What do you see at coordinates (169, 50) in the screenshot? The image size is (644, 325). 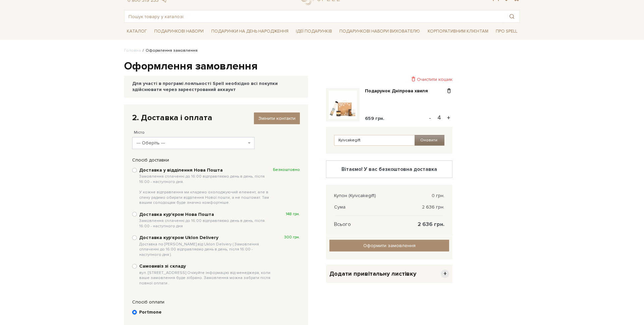 I see `li: Оформлення замовлення` at bounding box center [169, 50].